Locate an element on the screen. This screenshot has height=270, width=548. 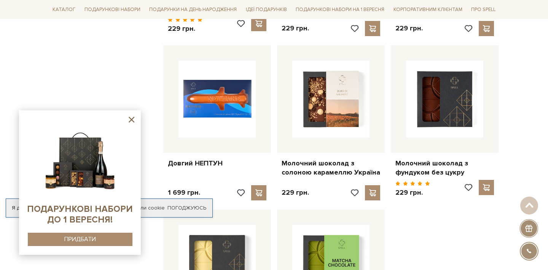
a: Про Spell is located at coordinates (484, 10).